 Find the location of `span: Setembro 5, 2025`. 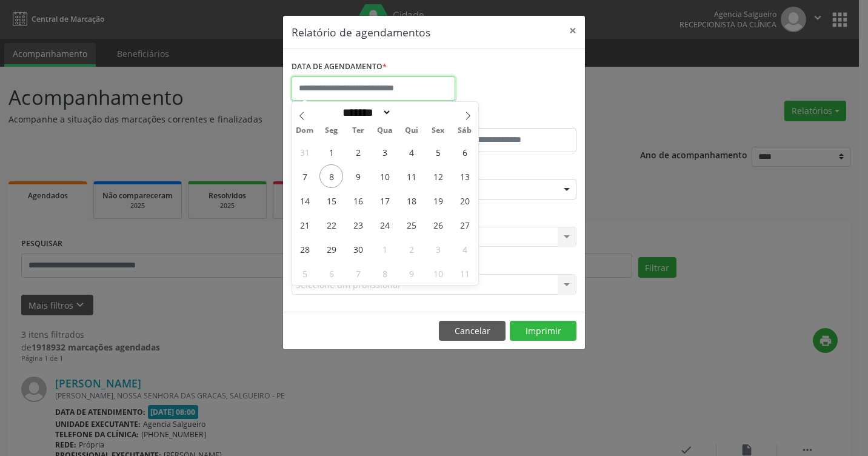

span: Setembro 5, 2025 is located at coordinates (438, 152).